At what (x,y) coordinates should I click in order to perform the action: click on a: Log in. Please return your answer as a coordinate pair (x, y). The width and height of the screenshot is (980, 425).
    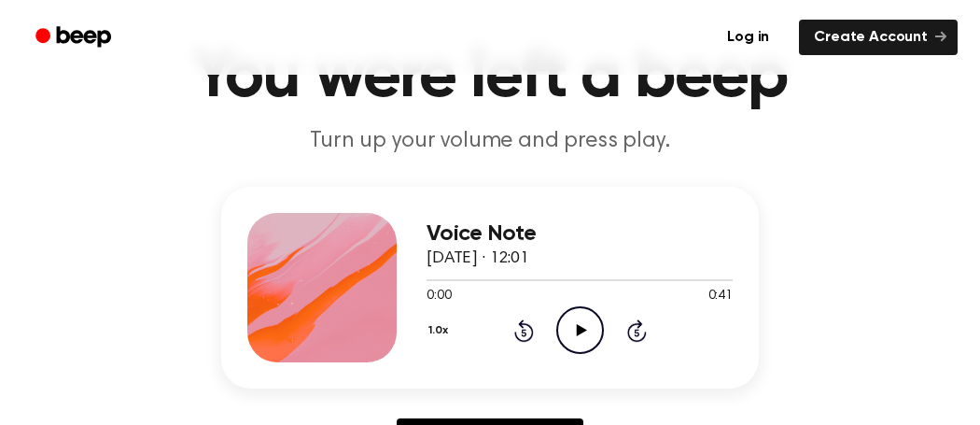
    Looking at the image, I should click on (747, 37).